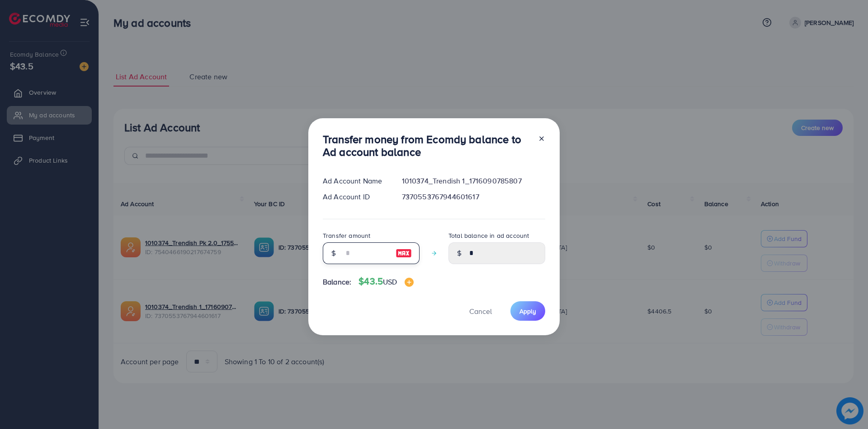 The width and height of the screenshot is (868, 429). What do you see at coordinates (527, 311) in the screenshot?
I see `span: Apply` at bounding box center [527, 311].